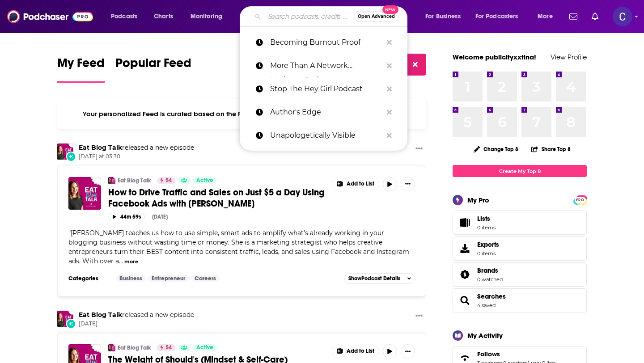  I want to click on span: Active, so click(205, 181).